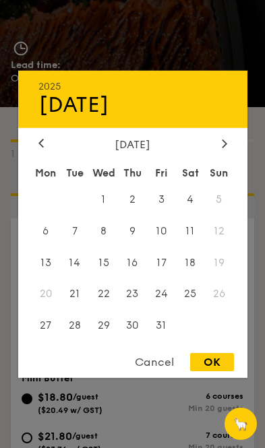 This screenshot has height=448, width=265. What do you see at coordinates (132, 325) in the screenshot?
I see `span: 30` at bounding box center [132, 325].